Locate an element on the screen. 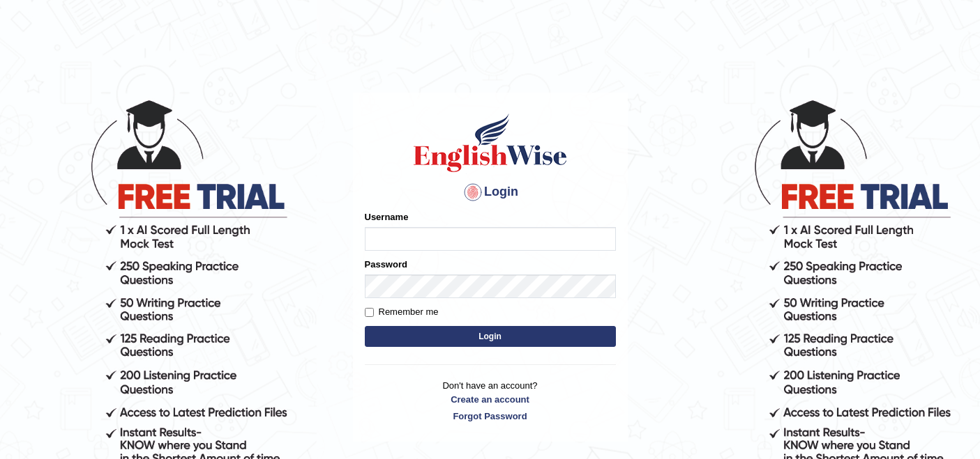 The height and width of the screenshot is (459, 980). label: Username is located at coordinates (386, 217).